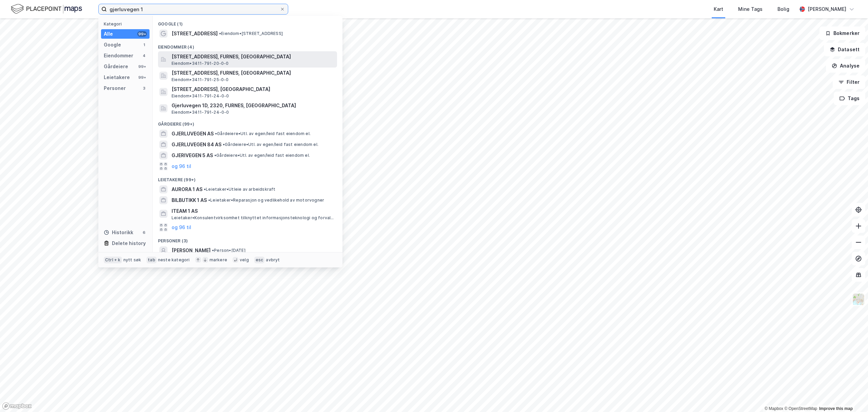 The image size is (868, 412). I want to click on div: 6, so click(144, 233).